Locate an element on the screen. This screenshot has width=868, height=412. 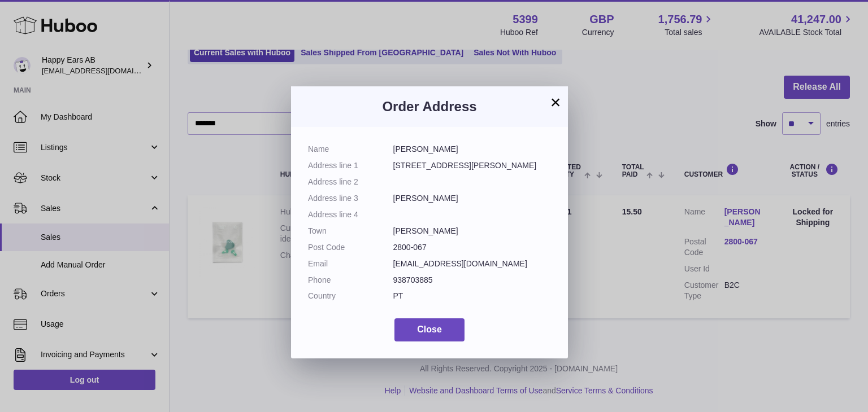
dt: Address line 1 is located at coordinates (351, 166).